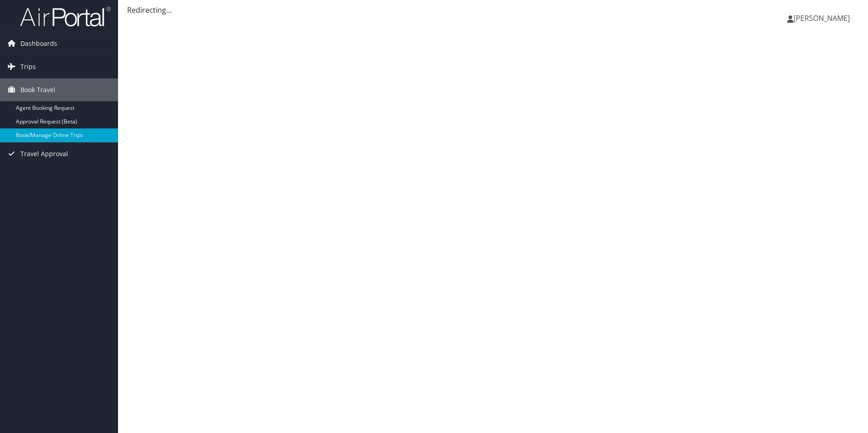 This screenshot has width=868, height=433. Describe the element at coordinates (38, 44) in the screenshot. I see `span: Dashboards` at that location.